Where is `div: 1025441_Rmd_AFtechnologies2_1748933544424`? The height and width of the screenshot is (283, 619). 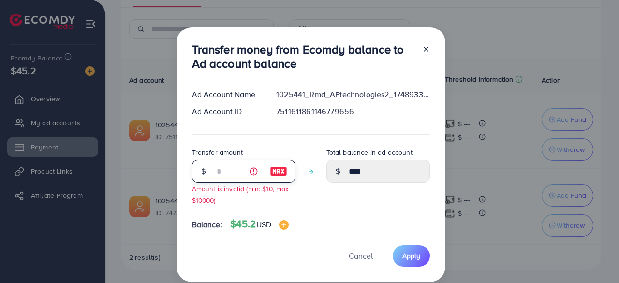 div: 1025441_Rmd_AFtechnologies2_1748933544424 is located at coordinates (352, 94).